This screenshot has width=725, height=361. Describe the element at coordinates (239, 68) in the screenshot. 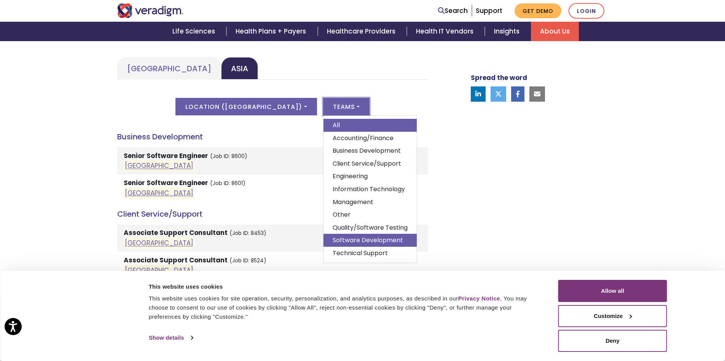

I see `a: Asia` at that location.